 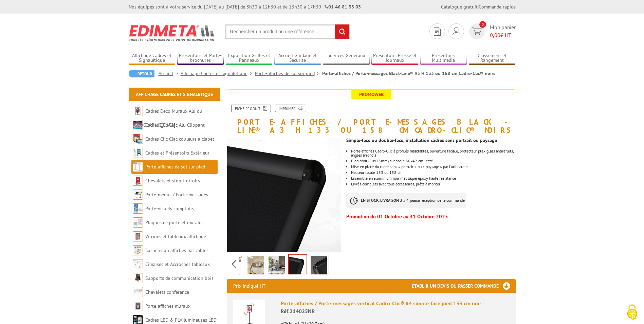 I want to click on img: Edimeta, so click(x=172, y=33).